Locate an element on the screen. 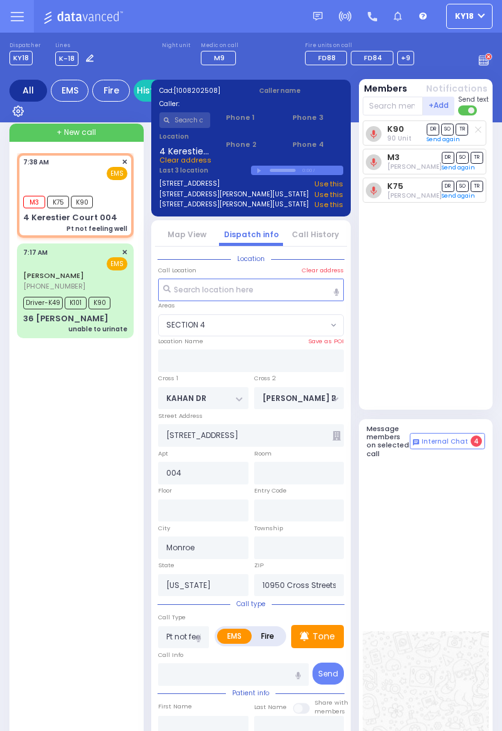  button: Internal Chat 4 is located at coordinates (447, 441).